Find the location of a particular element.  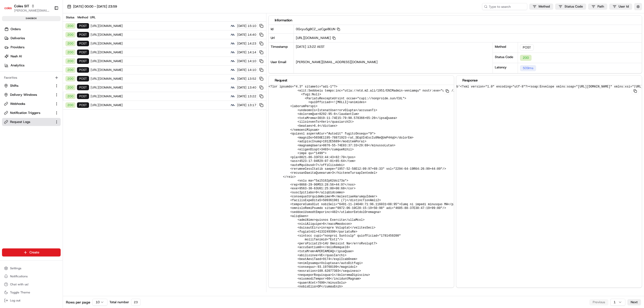

a: Deliveries is located at coordinates (32, 38).